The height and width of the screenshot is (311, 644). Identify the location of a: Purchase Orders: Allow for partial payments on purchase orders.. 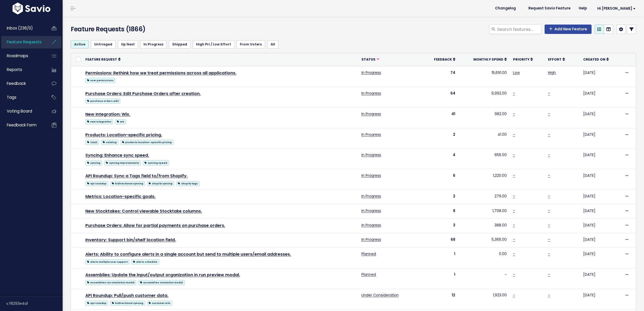
(155, 226).